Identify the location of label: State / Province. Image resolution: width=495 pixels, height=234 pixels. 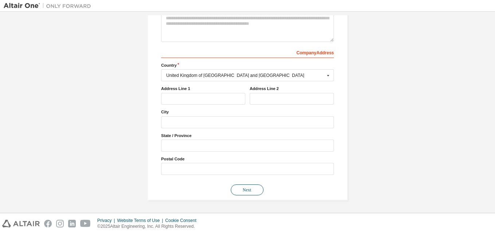
(248, 136).